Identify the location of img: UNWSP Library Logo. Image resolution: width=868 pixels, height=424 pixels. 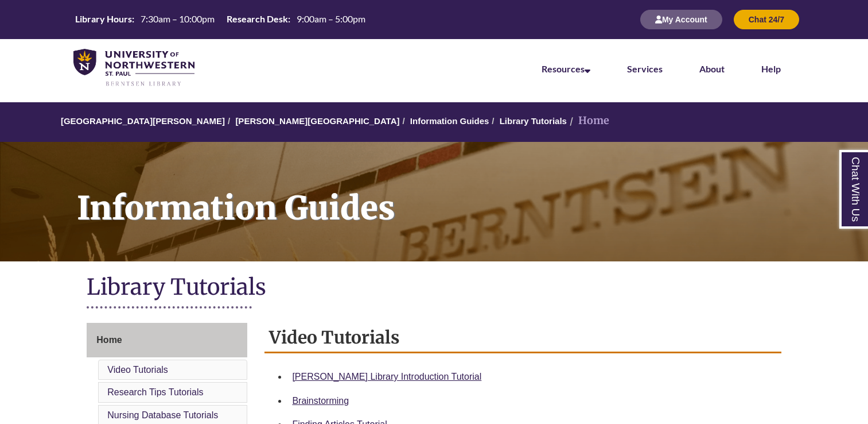
(134, 68).